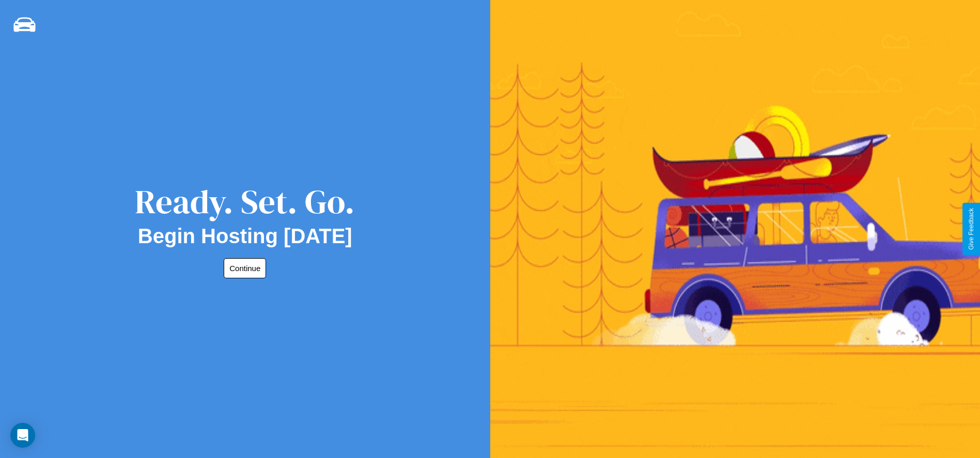 This screenshot has height=458, width=980. Describe the element at coordinates (245, 269) in the screenshot. I see `button: Continue` at that location.